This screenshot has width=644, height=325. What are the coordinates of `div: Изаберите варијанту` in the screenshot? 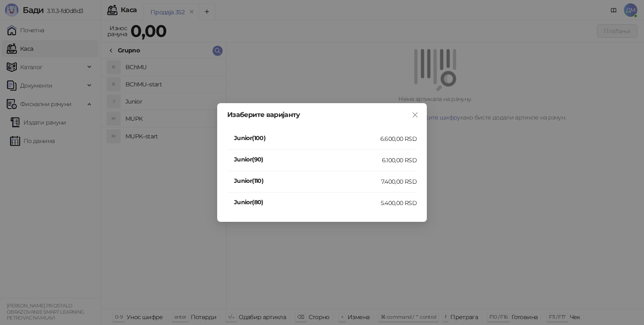 It's located at (322, 115).